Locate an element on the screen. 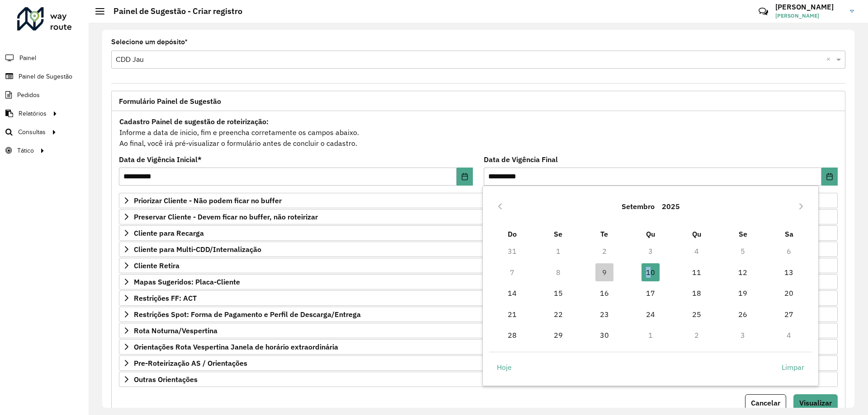 This screenshot has height=415, width=868. td: 27 is located at coordinates (789, 314).